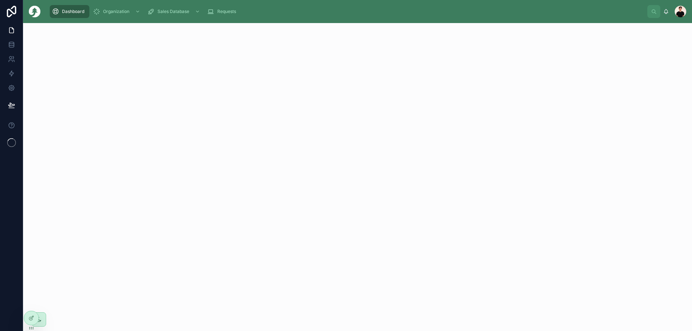 The width and height of the screenshot is (692, 331). I want to click on a: Dashboard, so click(70, 12).